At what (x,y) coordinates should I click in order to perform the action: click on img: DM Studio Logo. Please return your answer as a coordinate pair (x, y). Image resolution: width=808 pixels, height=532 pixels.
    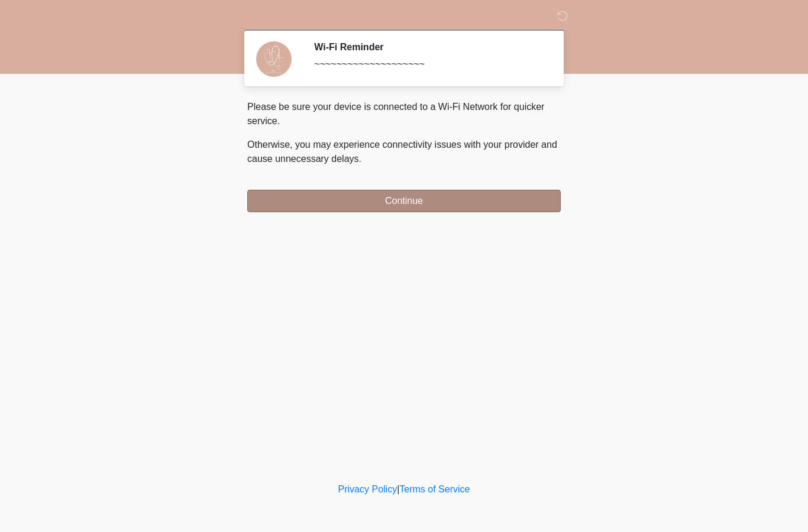
    Looking at the image, I should click on (243, 16).